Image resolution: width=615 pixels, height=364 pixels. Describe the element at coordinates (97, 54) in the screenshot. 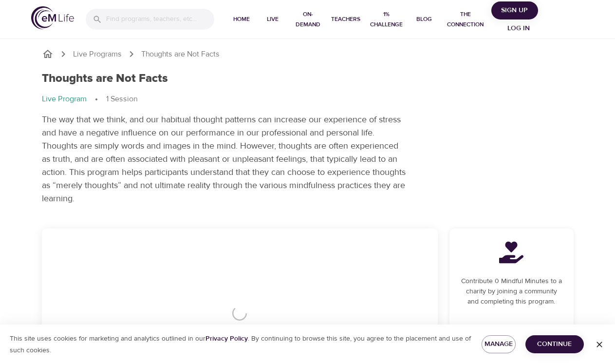

I see `p: Live Programs` at that location.